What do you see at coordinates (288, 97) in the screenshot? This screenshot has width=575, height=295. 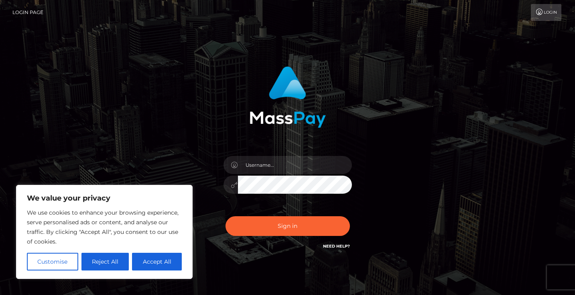 I see `img: MassPay Login` at bounding box center [288, 97].